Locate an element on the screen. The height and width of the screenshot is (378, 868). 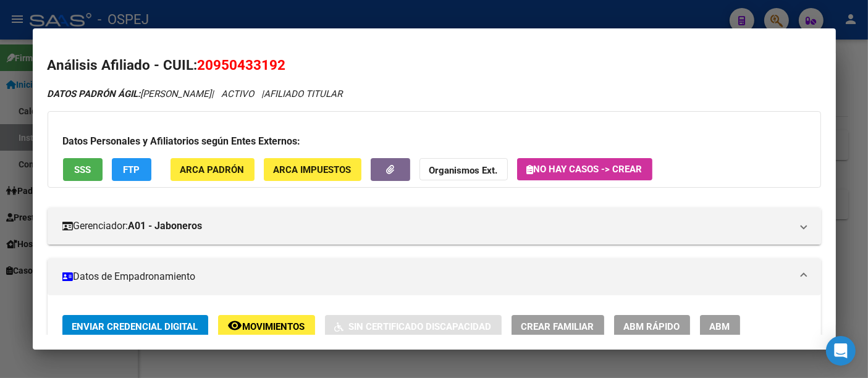
strong: A01 - Jaboneros is located at coordinates (165, 226).